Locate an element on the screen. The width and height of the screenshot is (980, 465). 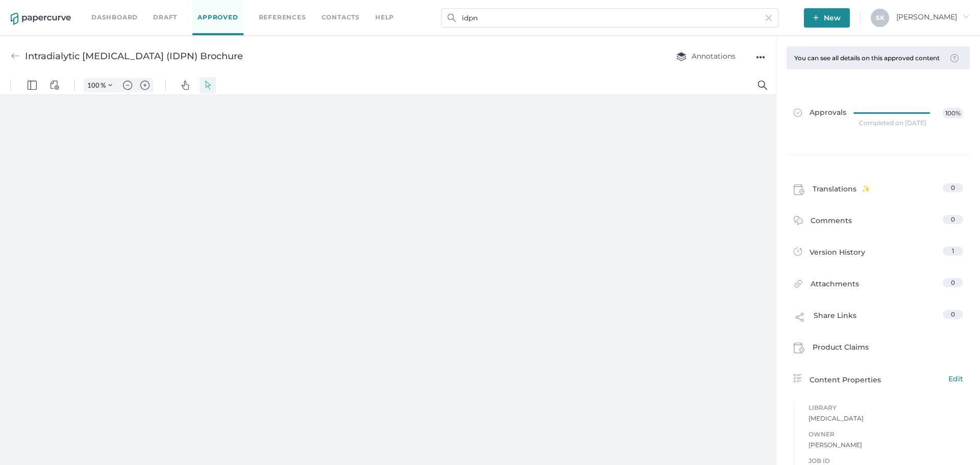
a: Share Links0 is located at coordinates (878, 319).